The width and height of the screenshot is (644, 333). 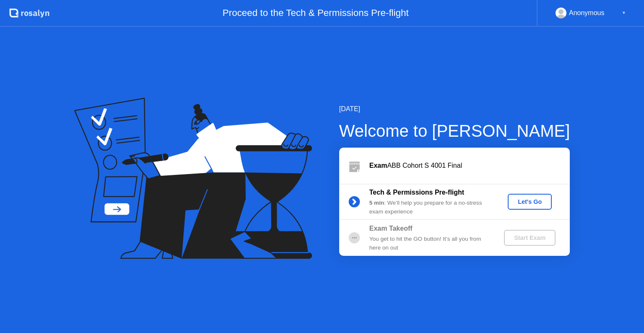 What do you see at coordinates (470, 166) in the screenshot?
I see `div: ABB Cohort S 4001 Final` at bounding box center [470, 166].